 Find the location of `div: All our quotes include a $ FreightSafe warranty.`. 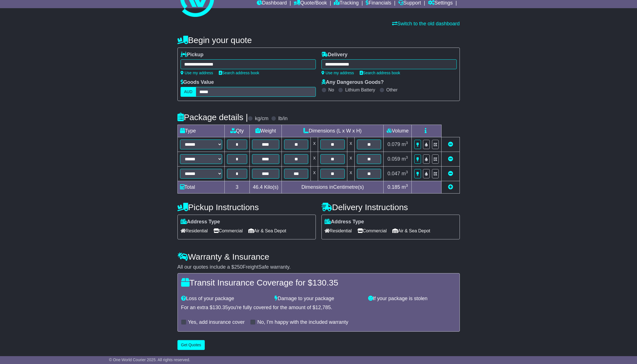

div: All our quotes include a $ FreightSafe warranty. is located at coordinates (318, 267).